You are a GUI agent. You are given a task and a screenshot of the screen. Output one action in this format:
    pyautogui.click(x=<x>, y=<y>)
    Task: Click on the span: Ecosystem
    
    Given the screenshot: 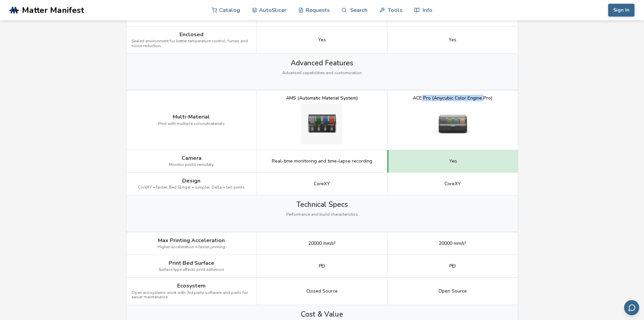 What is the action you would take?
    pyautogui.click(x=192, y=285)
    